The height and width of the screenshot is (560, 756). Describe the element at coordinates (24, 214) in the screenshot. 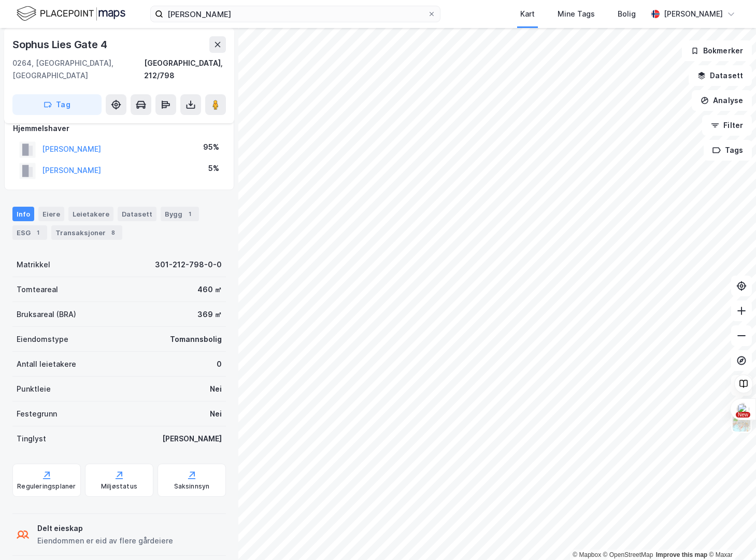

I see `div: Info` at that location.